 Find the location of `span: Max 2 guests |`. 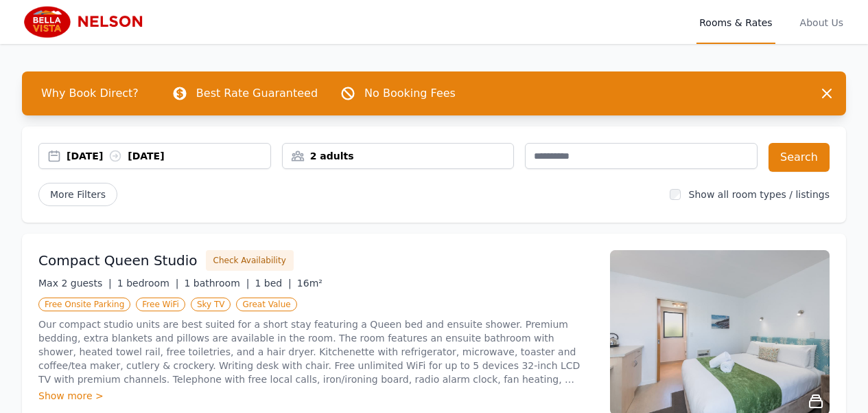

span: Max 2 guests | is located at coordinates (75, 283).